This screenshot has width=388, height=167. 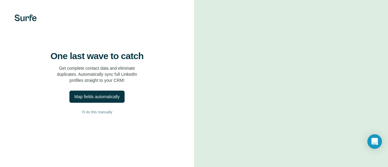 What do you see at coordinates (97, 56) in the screenshot?
I see `h4: One last wave to catch` at bounding box center [97, 56].